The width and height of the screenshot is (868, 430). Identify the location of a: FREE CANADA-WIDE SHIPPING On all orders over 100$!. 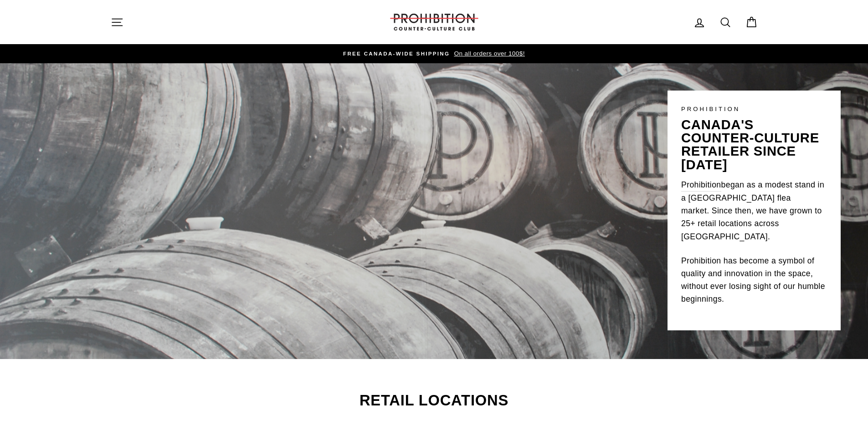
(434, 54).